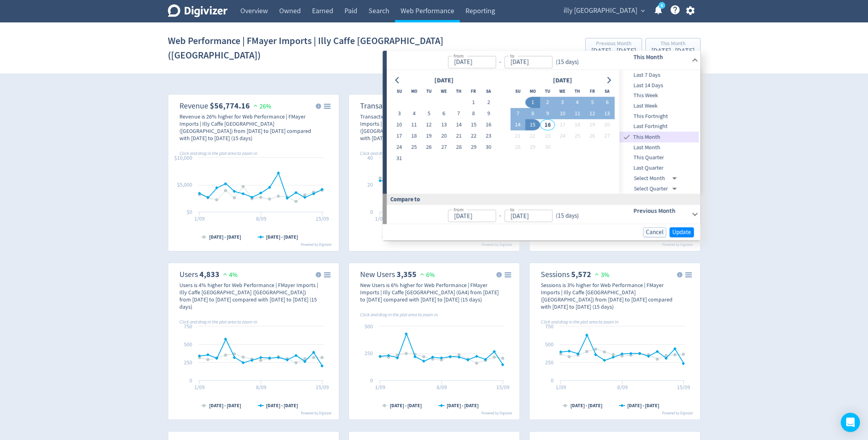 This screenshot has width=868, height=440. What do you see at coordinates (434, 172) in the screenshot?
I see `svg: Transactions 160 9%` at bounding box center [434, 172].